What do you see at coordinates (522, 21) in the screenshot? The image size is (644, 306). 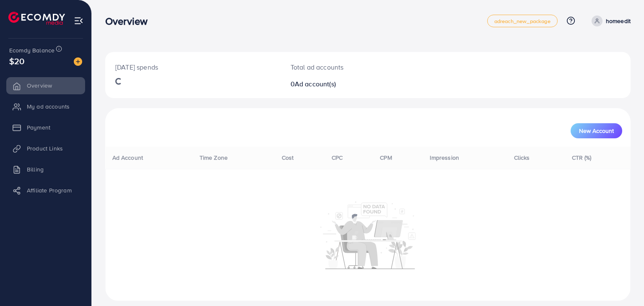 I see `a: adreach_new_package` at bounding box center [522, 21].